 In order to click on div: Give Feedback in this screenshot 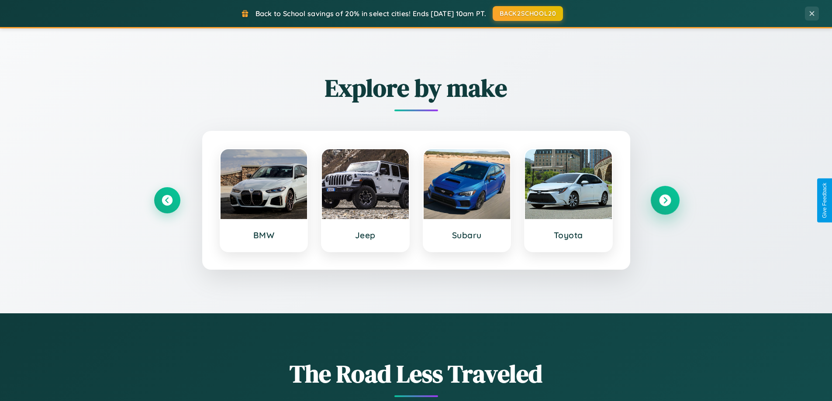, I will do `click(824, 200)`.